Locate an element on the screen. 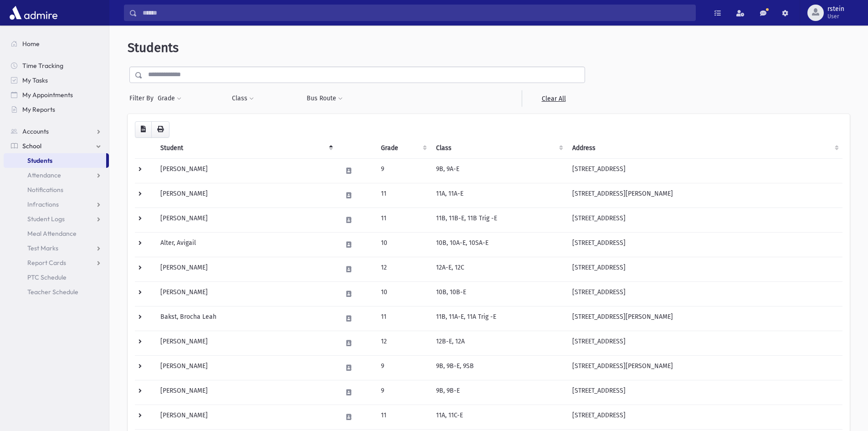 The image size is (868, 431). span: My Appointments is located at coordinates (48, 95).